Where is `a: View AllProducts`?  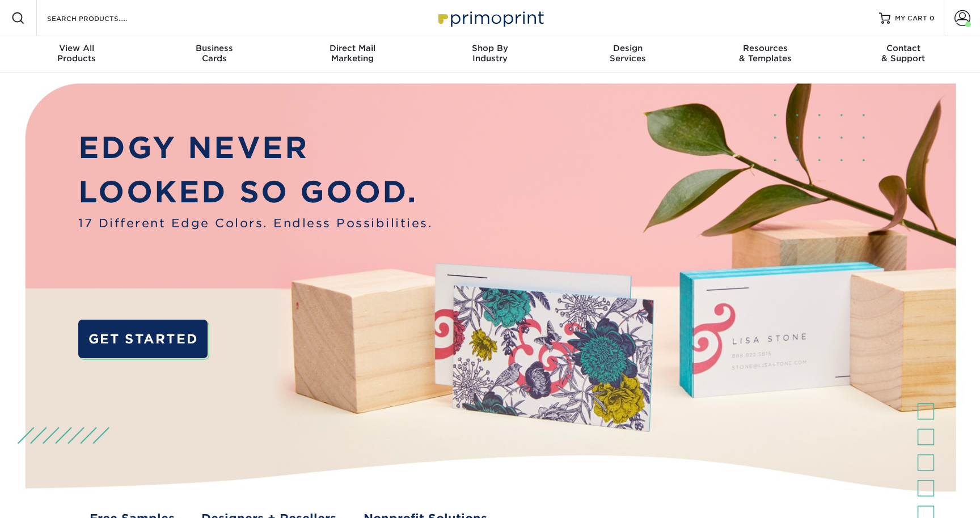
a: View AllProducts is located at coordinates (77, 55).